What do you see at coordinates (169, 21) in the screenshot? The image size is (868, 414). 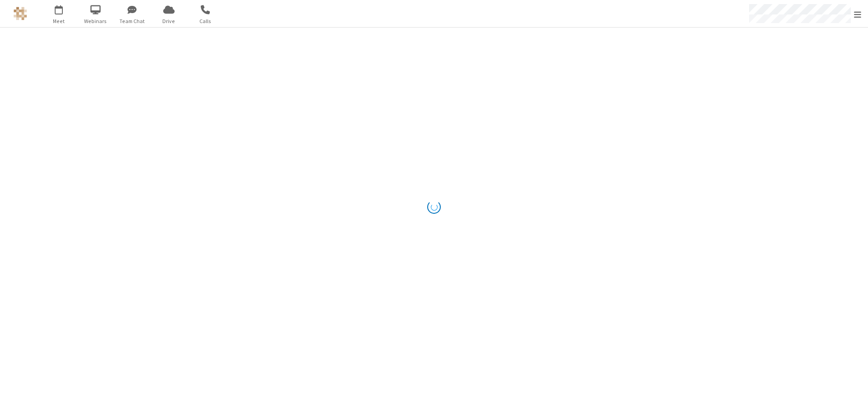 I see `span: Drive` at bounding box center [169, 21].